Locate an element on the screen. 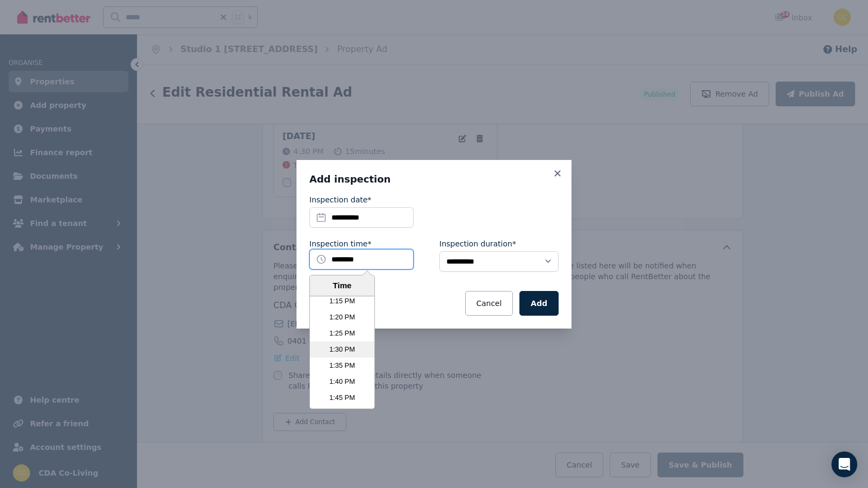 The width and height of the screenshot is (868, 488). li: 1:35 PM is located at coordinates (342, 366).